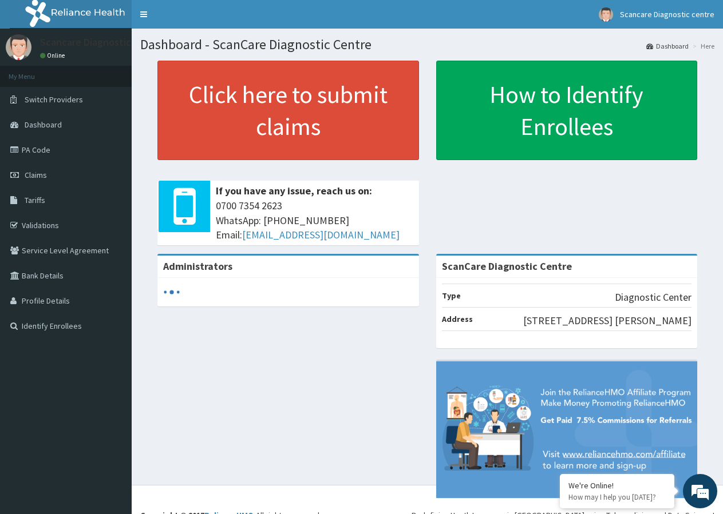  What do you see at coordinates (667, 14) in the screenshot?
I see `span: Scancare Diagnostic centre` at bounding box center [667, 14].